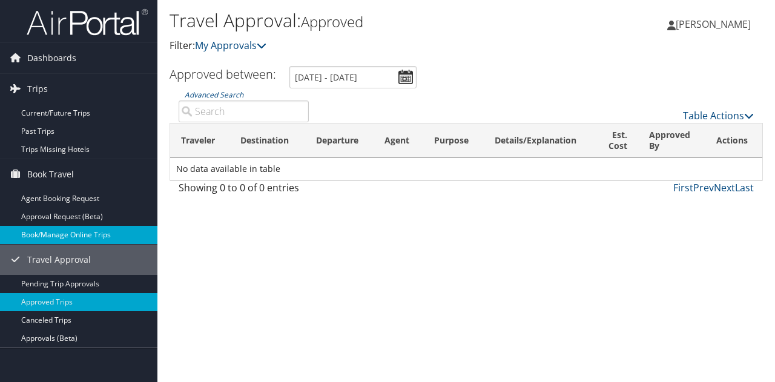 The width and height of the screenshot is (775, 382). I want to click on th: Approved By: activate to sort column ascending, so click(671, 140).